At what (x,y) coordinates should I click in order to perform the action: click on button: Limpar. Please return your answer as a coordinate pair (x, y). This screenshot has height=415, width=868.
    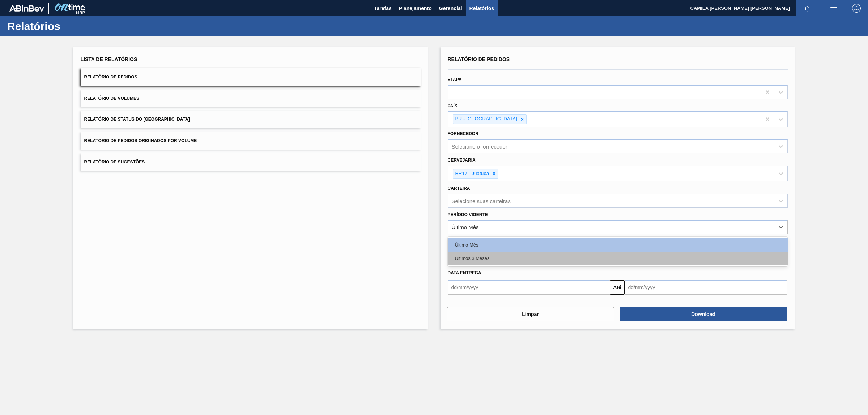
    Looking at the image, I should click on (530, 315).